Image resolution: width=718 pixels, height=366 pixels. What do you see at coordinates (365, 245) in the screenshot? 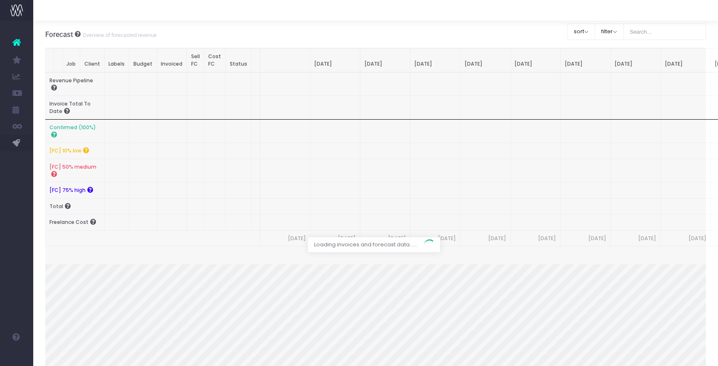
I see `span: Loading invoices and forecast data......` at bounding box center [365, 245].